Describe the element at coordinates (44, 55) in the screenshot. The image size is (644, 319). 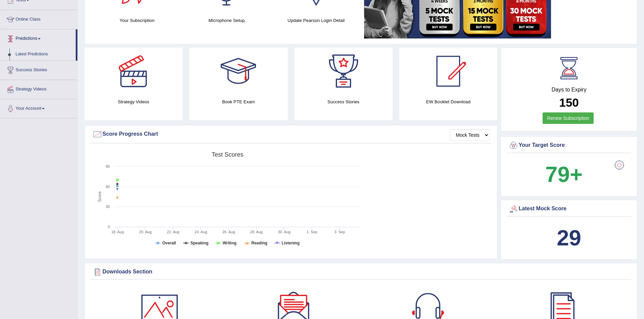
I see `a: Latest Predictions` at that location.